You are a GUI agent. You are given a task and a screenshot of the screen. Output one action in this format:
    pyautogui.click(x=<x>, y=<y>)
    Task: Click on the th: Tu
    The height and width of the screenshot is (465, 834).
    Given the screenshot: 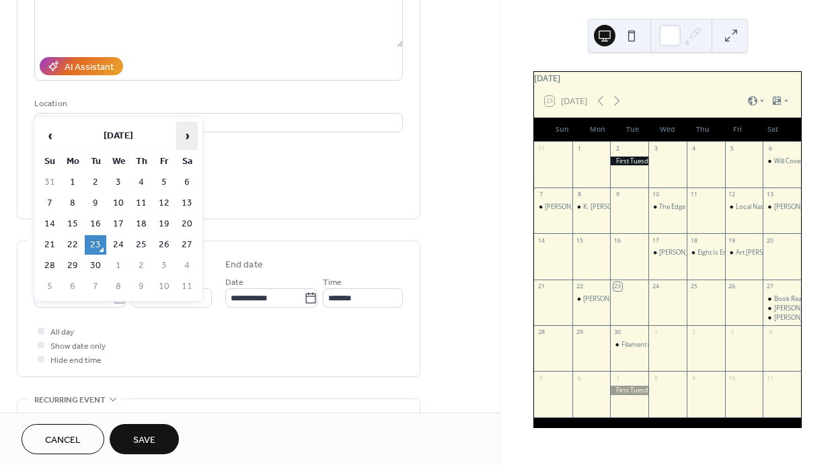 What is the action you would take?
    pyautogui.click(x=95, y=161)
    